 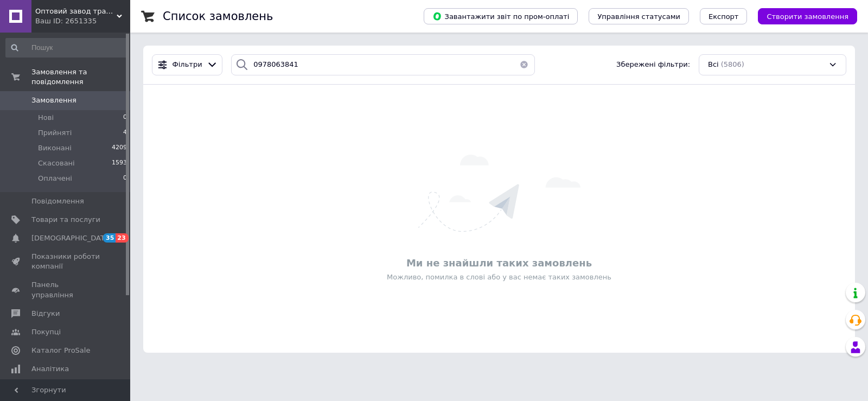 I want to click on input: Пошук за номером замовлення, ПІБ покупця, номером телефону, Email, номером накладної, so click(x=383, y=65).